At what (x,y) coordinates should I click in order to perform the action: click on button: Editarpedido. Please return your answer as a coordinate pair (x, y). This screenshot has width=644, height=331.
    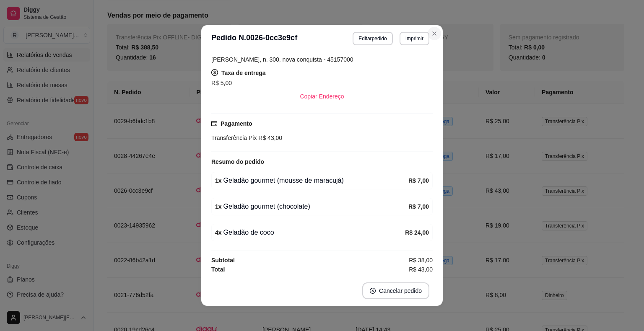
    Looking at the image, I should click on (373, 39).